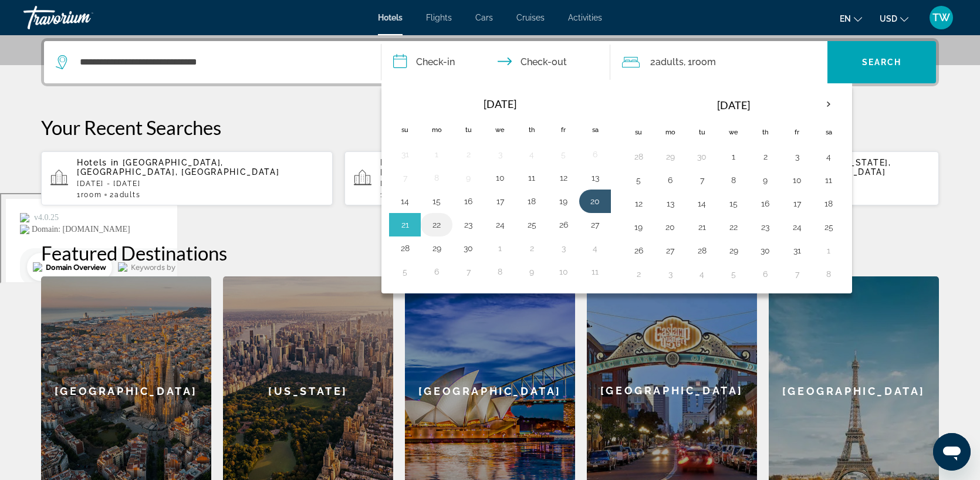  I want to click on button: Change currency, so click(893, 18).